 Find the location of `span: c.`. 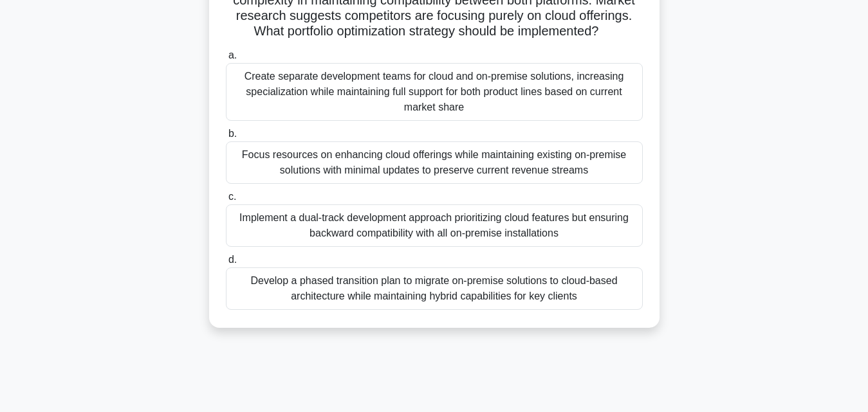

span: c. is located at coordinates (232, 196).